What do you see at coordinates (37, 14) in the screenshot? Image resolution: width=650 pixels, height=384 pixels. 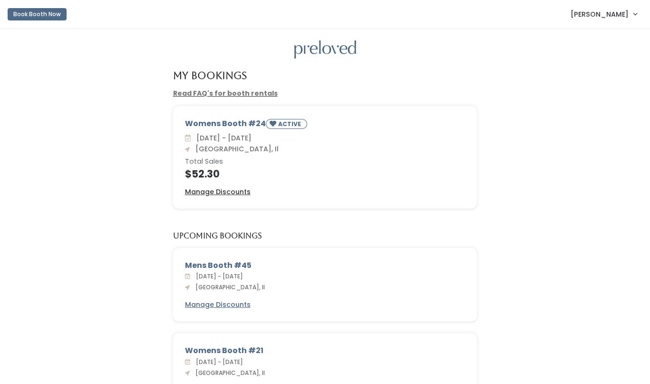 I see `a: Book Booth Now` at bounding box center [37, 14].